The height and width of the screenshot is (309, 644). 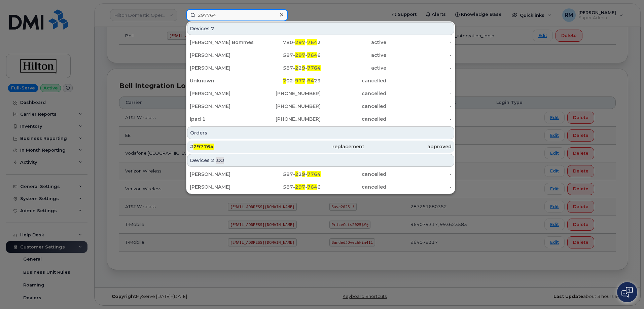 I want to click on span: 297764, so click(x=204, y=147).